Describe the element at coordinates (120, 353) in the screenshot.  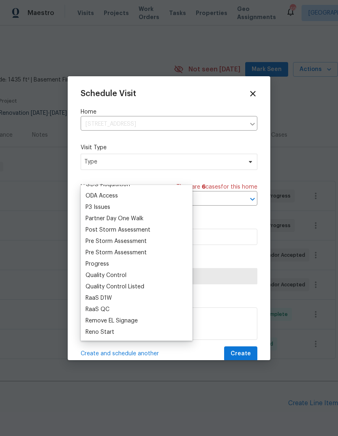
I see `span: Create and schedule another` at that location.